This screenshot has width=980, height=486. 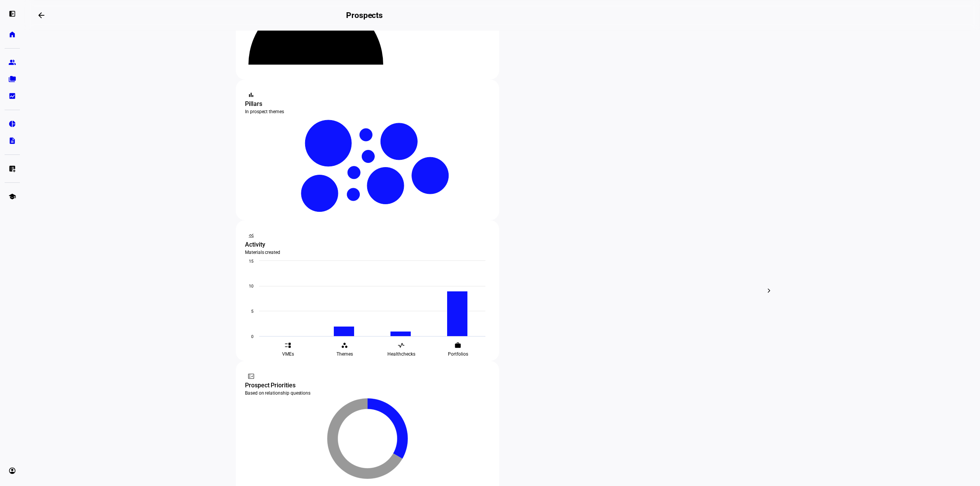 I want to click on mat-icon: arrow_backwards, so click(x=42, y=16).